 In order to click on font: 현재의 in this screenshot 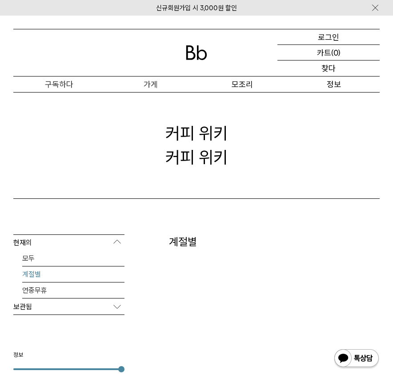, I will do `click(23, 242)`.